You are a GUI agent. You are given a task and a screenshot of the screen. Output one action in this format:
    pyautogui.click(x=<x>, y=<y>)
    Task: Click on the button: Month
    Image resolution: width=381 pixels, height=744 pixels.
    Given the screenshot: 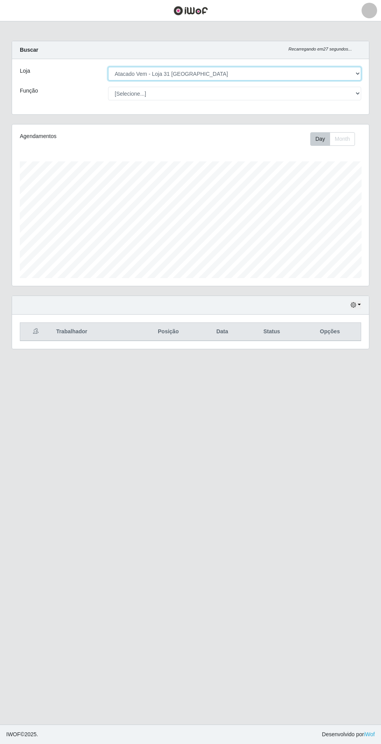 What is the action you would take?
    pyautogui.click(x=342, y=139)
    